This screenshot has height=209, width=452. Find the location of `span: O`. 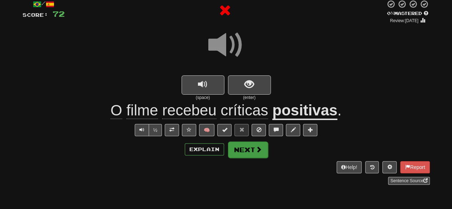

span: O is located at coordinates (116, 110).